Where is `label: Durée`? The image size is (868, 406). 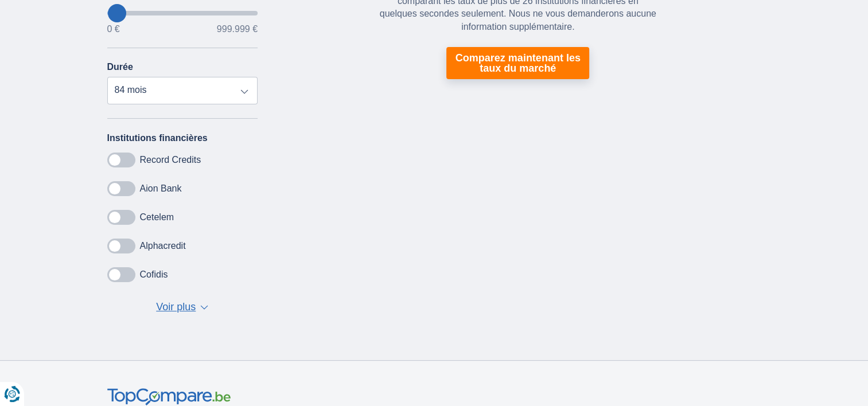 label: Durée is located at coordinates (120, 67).